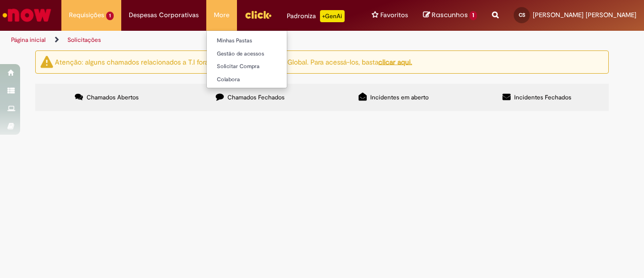 This screenshot has width=644, height=278. I want to click on a: Minhas Pastas, so click(262, 41).